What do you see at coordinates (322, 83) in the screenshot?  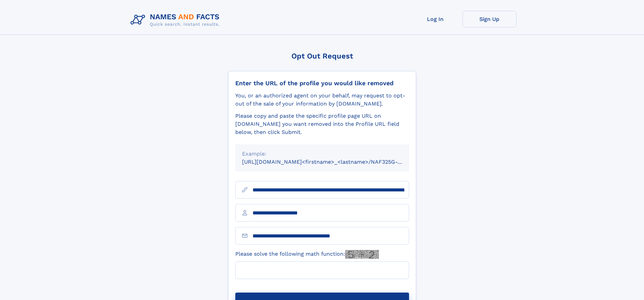 I see `div: Enter the URL of the profile you would like removed` at bounding box center [322, 83].